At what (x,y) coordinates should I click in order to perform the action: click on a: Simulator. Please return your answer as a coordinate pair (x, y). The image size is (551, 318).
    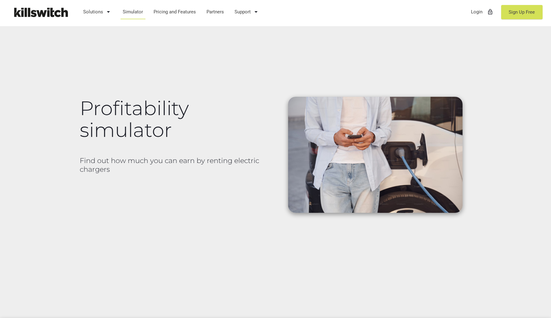
    Looking at the image, I should click on (133, 12).